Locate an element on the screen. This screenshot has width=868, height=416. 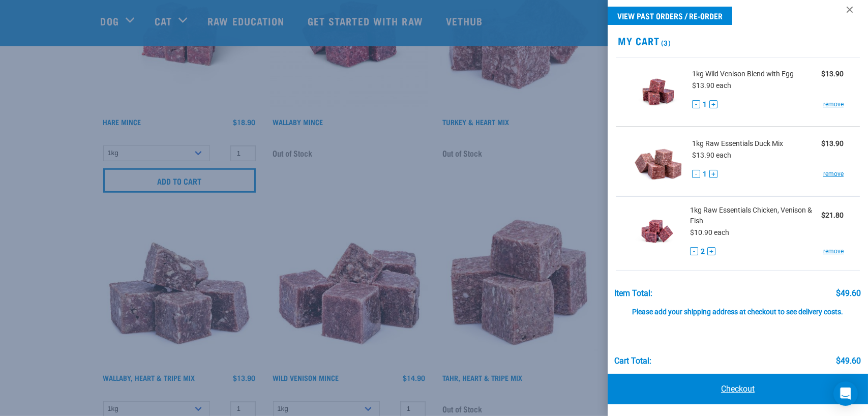
span: $10.90 each is located at coordinates (709, 232).